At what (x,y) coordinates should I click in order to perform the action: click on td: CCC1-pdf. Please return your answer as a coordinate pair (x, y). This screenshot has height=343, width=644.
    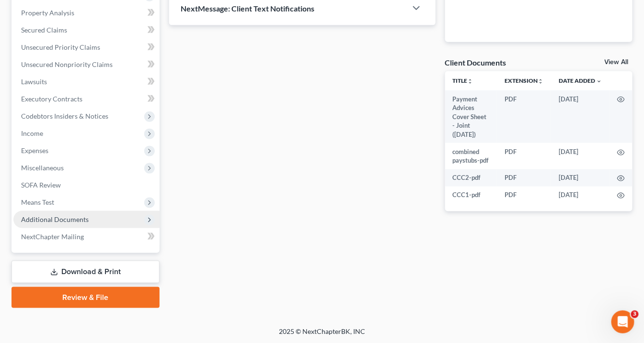
    Looking at the image, I should click on (471, 195).